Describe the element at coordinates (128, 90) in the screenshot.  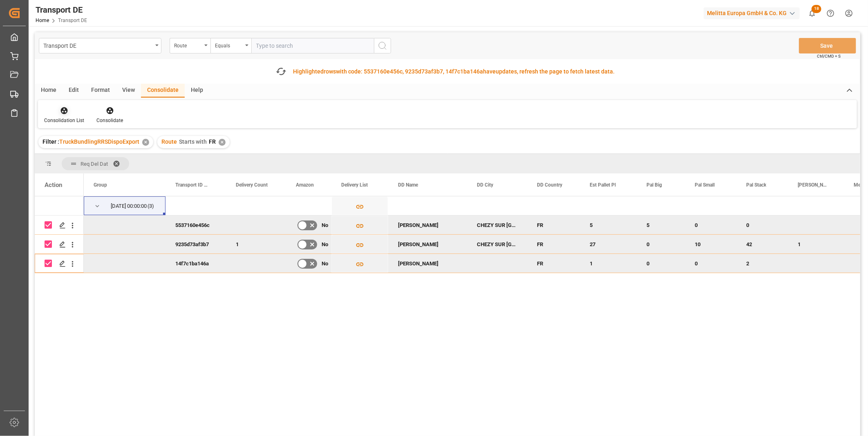
I see `div: View` at that location.